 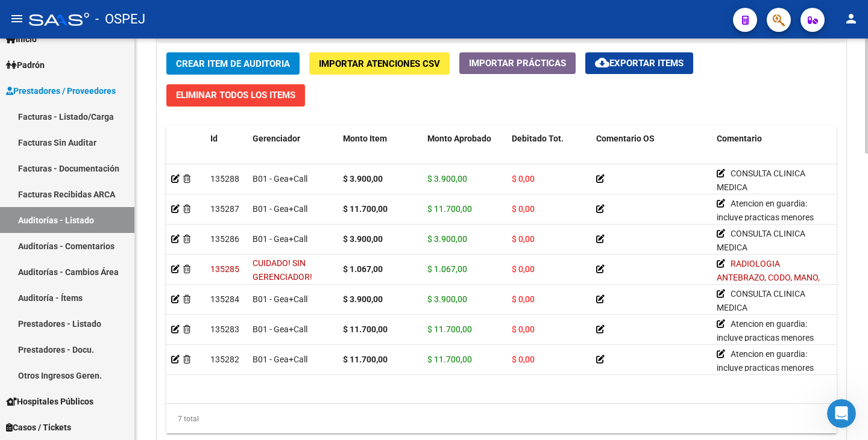 What do you see at coordinates (380, 64) in the screenshot?
I see `span: Importar Atenciones CSV` at bounding box center [380, 64].